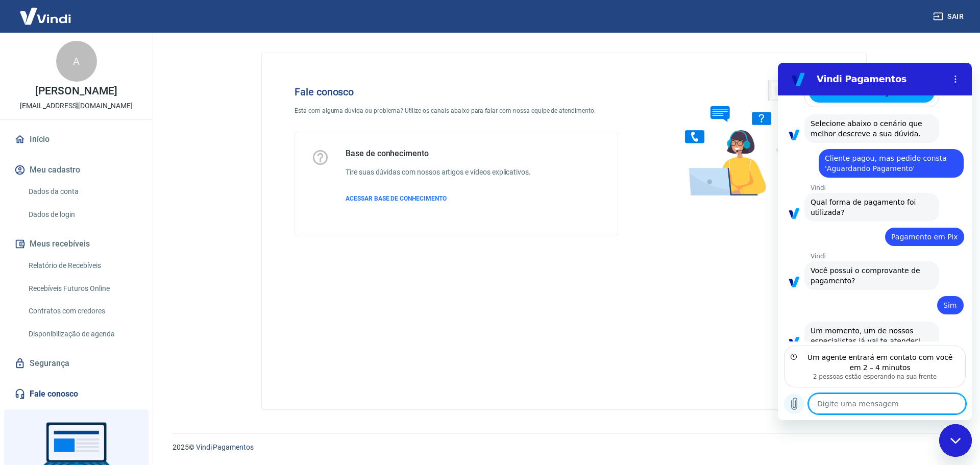  I want to click on p: Está com alguma dúvida ou problema? Utilize os canais abaixo para falar com nossa equipe de atend..., so click(457, 111).